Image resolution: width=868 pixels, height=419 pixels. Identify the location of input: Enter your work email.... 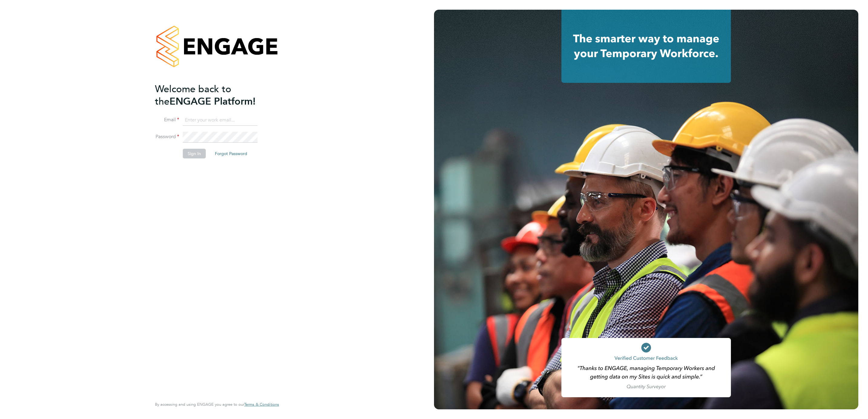
(220, 120).